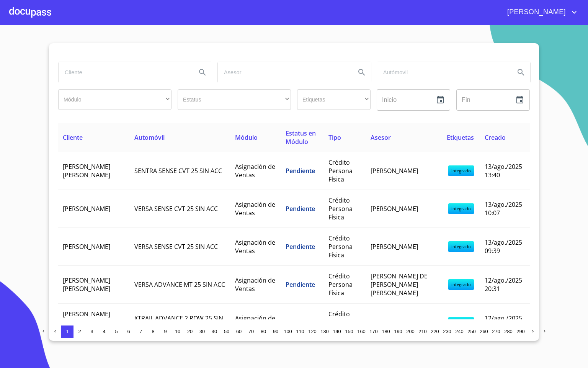  I want to click on span: 140, so click(336, 331).